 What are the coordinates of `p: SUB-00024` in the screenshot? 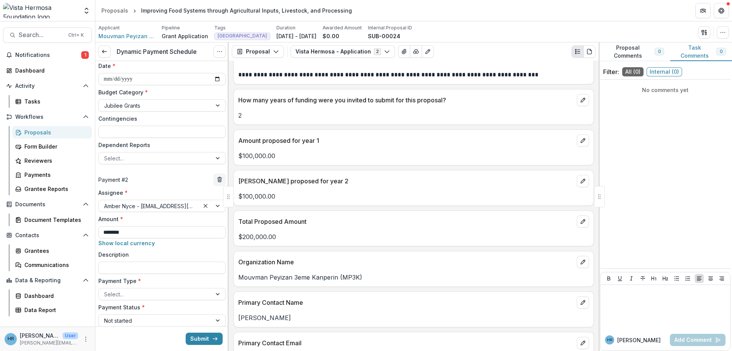 It's located at (384, 36).